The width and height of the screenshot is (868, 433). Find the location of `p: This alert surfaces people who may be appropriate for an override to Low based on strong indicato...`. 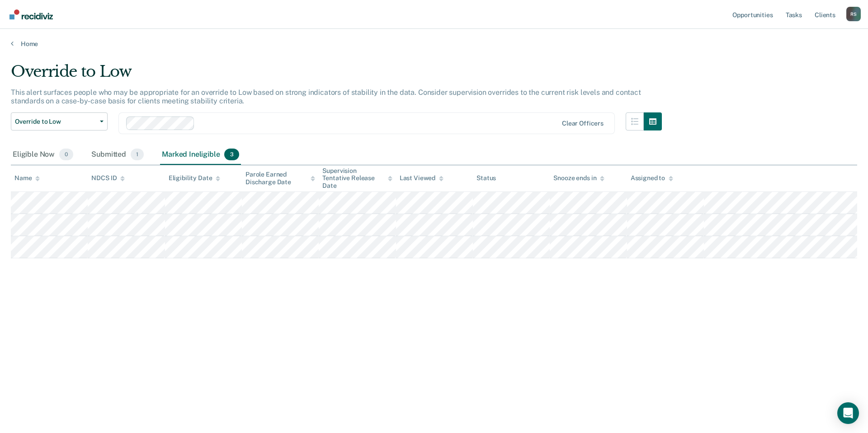

p: This alert surfaces people who may be appropriate for an override to Low based on strong indicato... is located at coordinates (326, 97).